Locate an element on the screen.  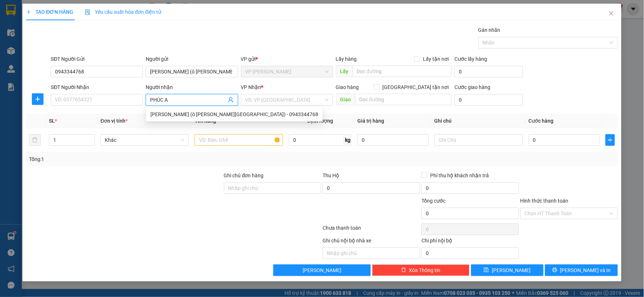
label: Cước giao hàng is located at coordinates (472, 87).